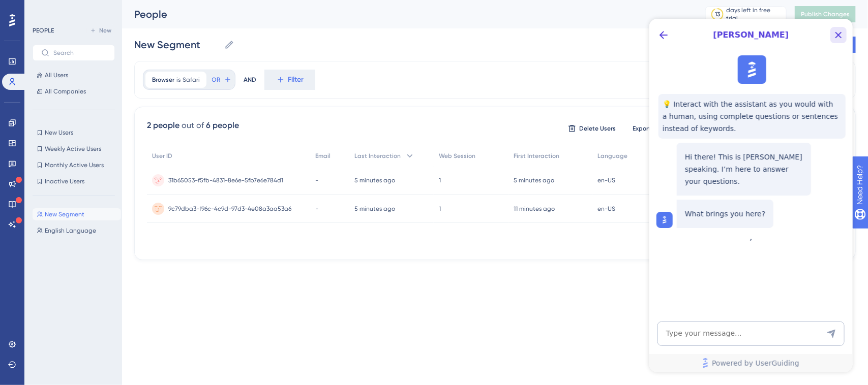  Describe the element at coordinates (249, 80) in the screenshot. I see `div: AND` at that location.